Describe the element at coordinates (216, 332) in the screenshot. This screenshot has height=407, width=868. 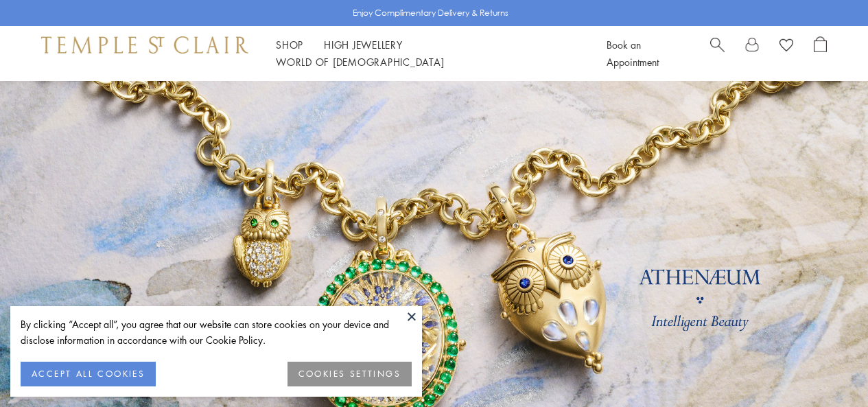
I see `div: By clicking “Accept all”, you agree that our website can store cookies on your device and disclos...` at that location.